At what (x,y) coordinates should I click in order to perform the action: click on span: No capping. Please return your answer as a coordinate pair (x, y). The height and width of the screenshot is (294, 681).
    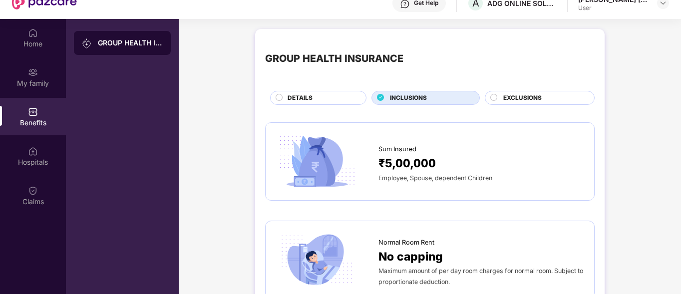
    Looking at the image, I should click on (411, 257).